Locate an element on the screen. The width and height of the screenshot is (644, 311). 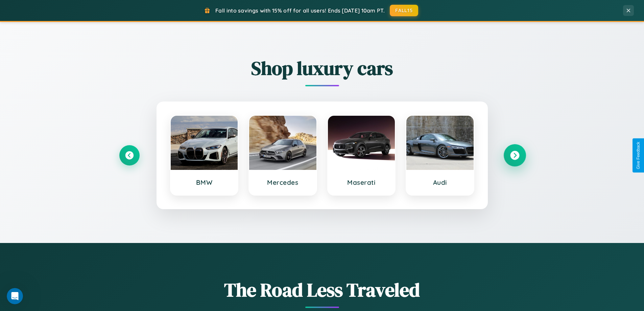
h3: Maserati is located at coordinates (361, 182).